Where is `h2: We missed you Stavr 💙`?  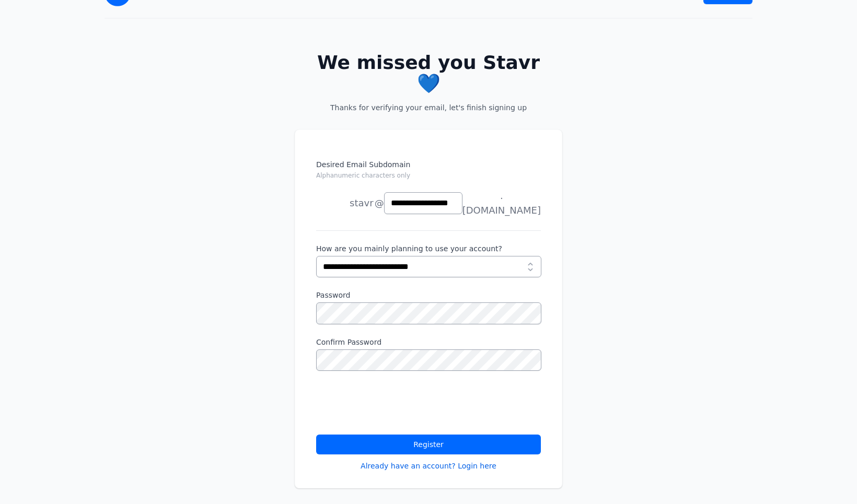
h2: We missed you Stavr 💙 is located at coordinates (428, 73).